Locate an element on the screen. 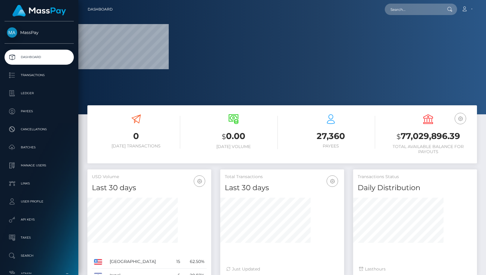 Image resolution: width=486 pixels, height=275 pixels. a: Ledger is located at coordinates (39, 93).